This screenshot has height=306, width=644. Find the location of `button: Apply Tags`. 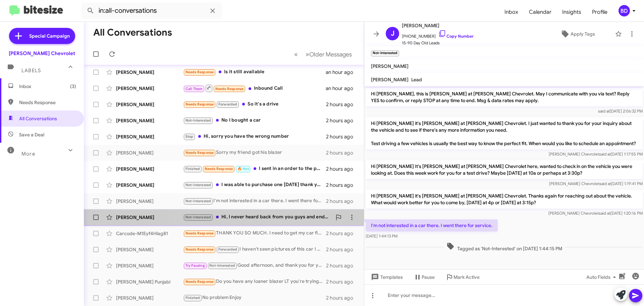

button: Apply Tags is located at coordinates (577, 34).